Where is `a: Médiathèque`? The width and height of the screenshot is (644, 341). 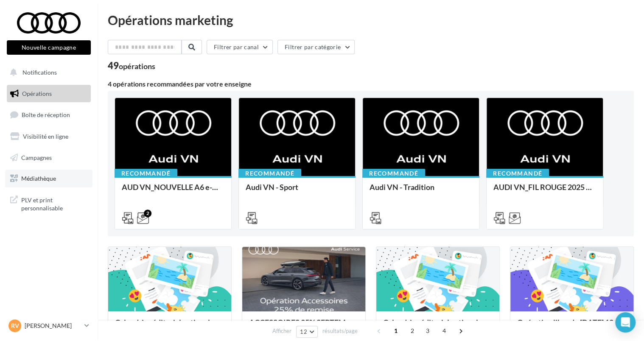
a: Médiathèque is located at coordinates (49, 178).